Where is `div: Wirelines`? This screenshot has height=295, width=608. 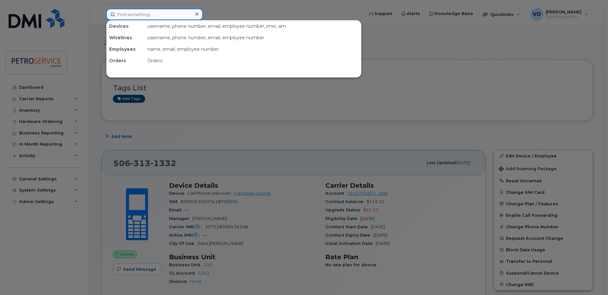
div: Wirelines is located at coordinates (126, 38).